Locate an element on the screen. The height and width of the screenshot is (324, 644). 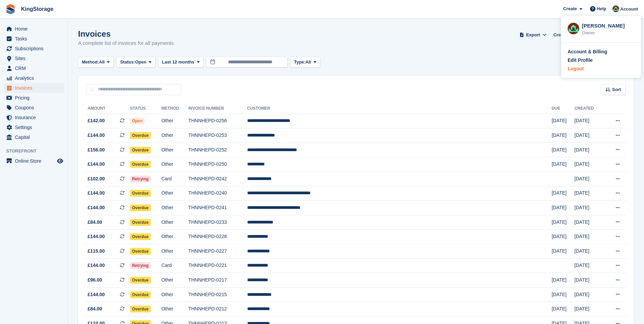
span: Insurance is located at coordinates (36, 118).